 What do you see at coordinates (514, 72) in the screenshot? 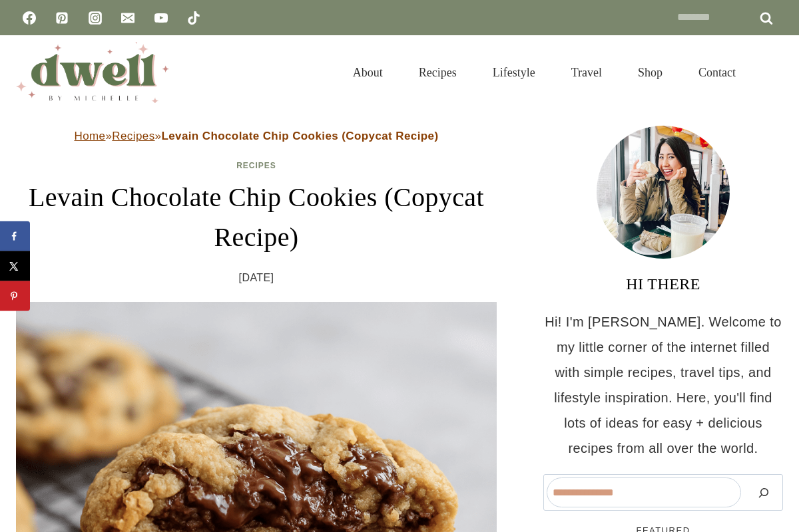
I see `a: Lifestyle` at bounding box center [514, 72].